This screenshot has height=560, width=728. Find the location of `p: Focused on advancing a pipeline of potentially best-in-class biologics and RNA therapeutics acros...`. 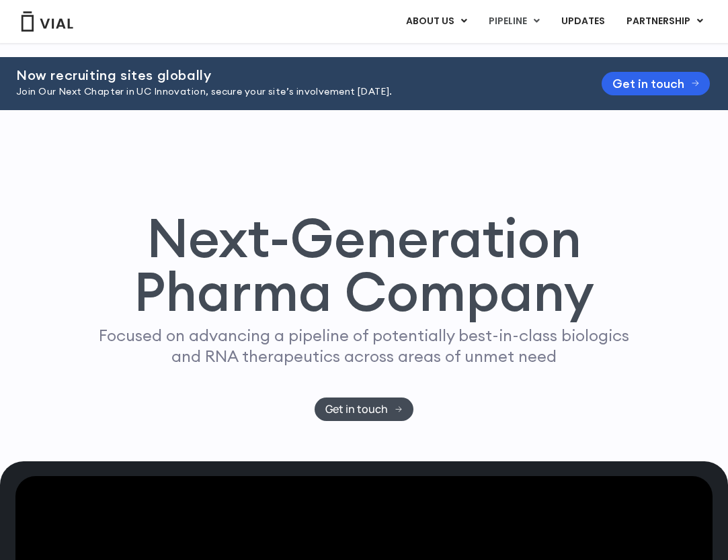

p: Focused on advancing a pipeline of potentially best-in-class biologics and RNA therapeutics acros... is located at coordinates (364, 346).